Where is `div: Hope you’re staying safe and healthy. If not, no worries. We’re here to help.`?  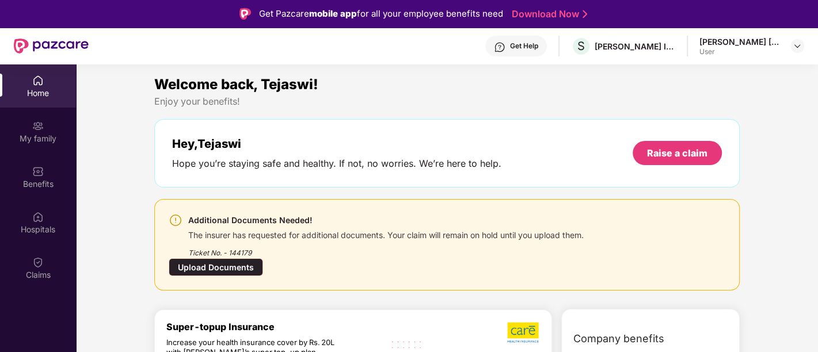
div: Hope you’re staying safe and healthy. If not, no worries. We’re here to help. is located at coordinates (337, 163).